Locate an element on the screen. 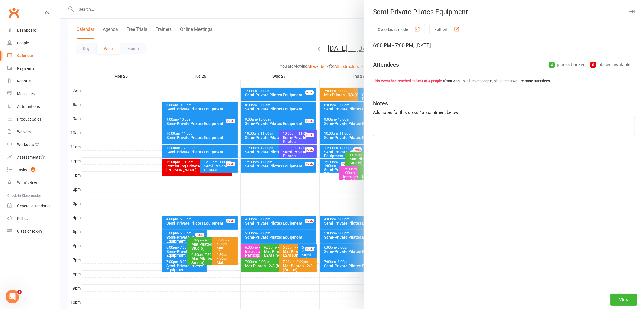 This screenshot has width=644, height=309. div: places booked is located at coordinates (567, 64).